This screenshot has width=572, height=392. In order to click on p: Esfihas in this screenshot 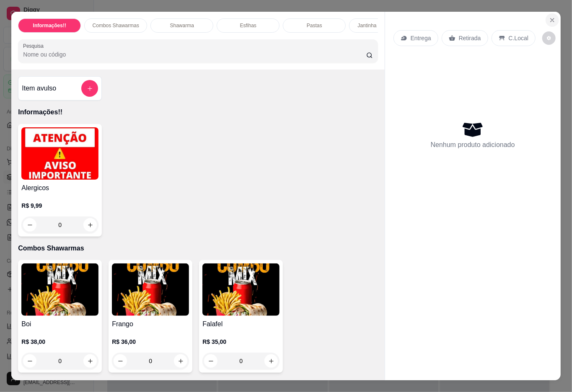, I will do `click(248, 25)`.